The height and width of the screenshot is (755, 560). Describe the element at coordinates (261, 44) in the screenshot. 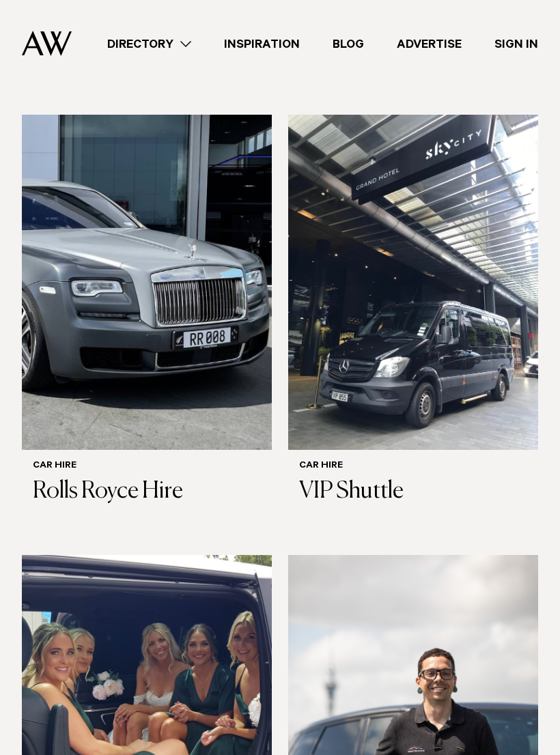

I see `a: Inspiration` at that location.